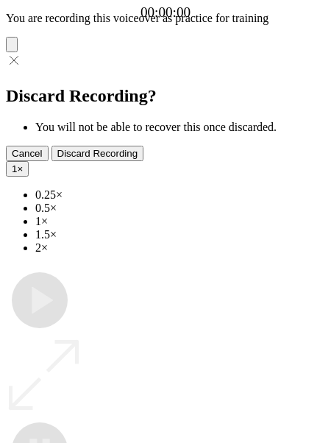  Describe the element at coordinates (165, 18) in the screenshot. I see `p: You are recording this voiceover as practice for training` at that location.